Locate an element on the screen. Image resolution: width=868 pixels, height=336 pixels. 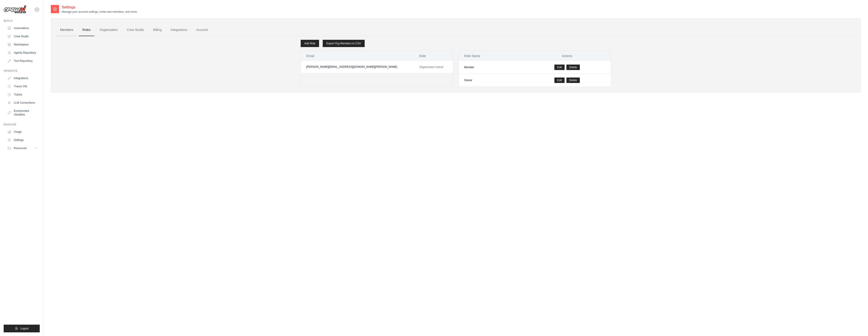
a: Agents Repository is located at coordinates (22, 53).